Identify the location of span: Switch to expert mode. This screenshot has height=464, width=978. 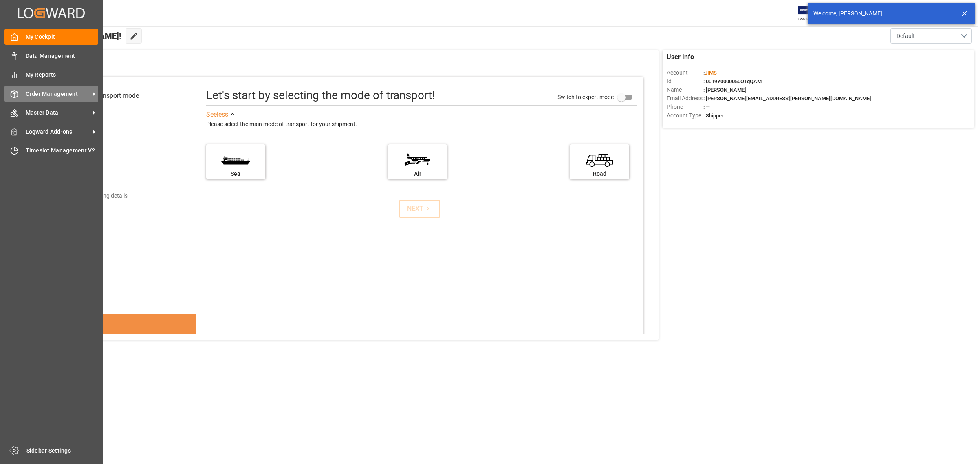
(585, 97).